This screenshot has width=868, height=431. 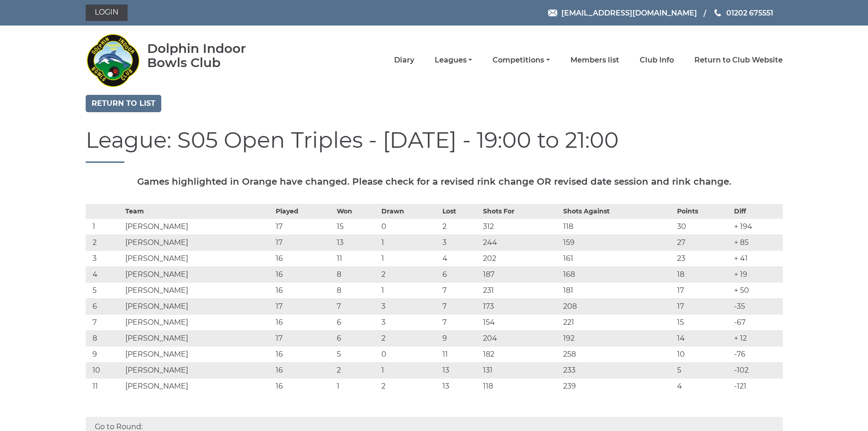 I want to click on th: Team, so click(x=198, y=211).